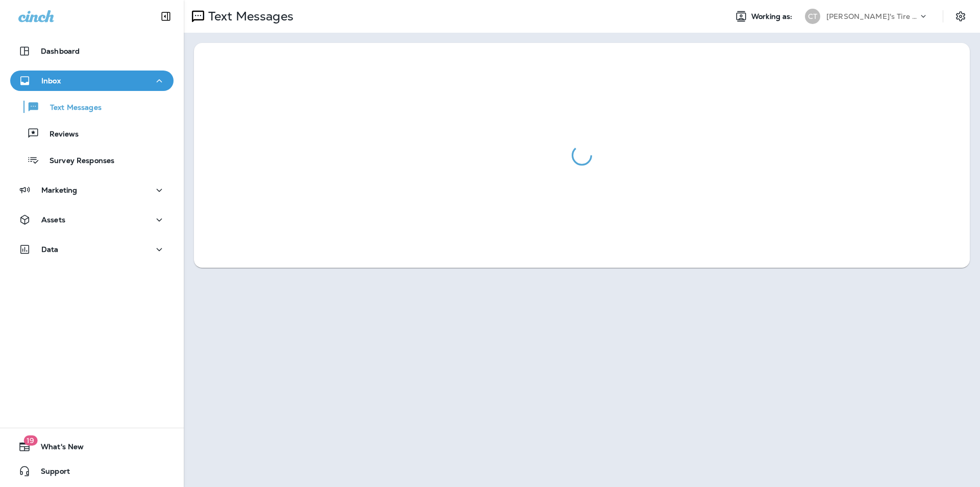 This screenshot has width=980, height=487. Describe the element at coordinates (92, 220) in the screenshot. I see `button: Assets` at that location.